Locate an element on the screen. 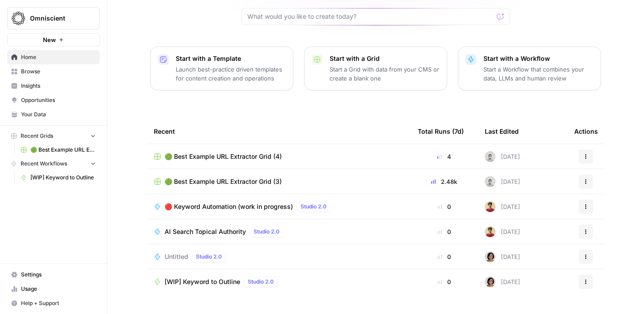  span: Settings is located at coordinates (58, 274).